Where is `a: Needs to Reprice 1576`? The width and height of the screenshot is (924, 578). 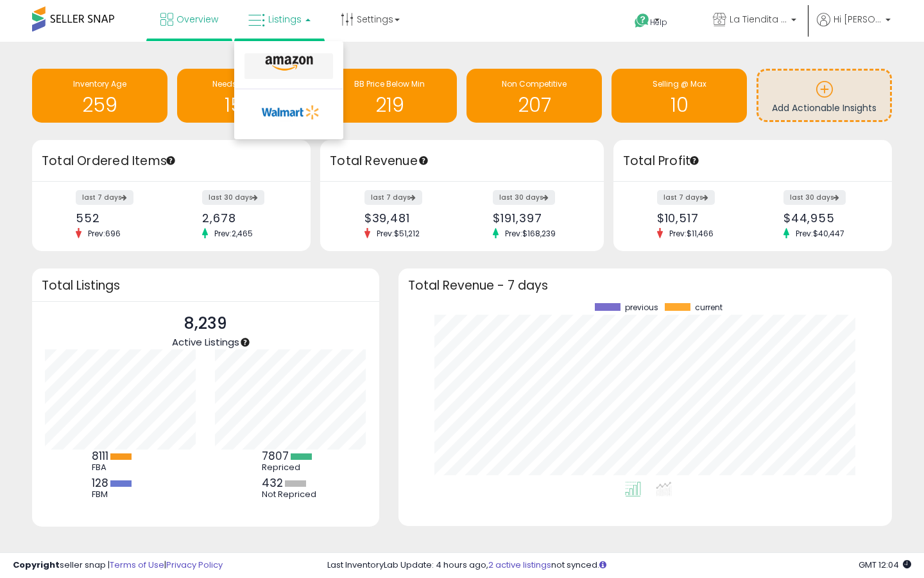 a: Needs to Reprice 1576 is located at coordinates (245, 95).